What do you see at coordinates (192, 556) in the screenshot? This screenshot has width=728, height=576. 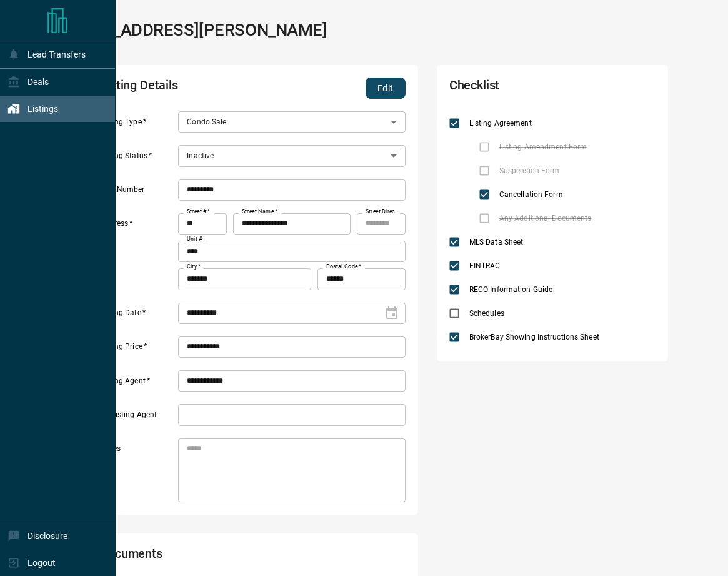 I see `h2: Documents` at bounding box center [192, 556].